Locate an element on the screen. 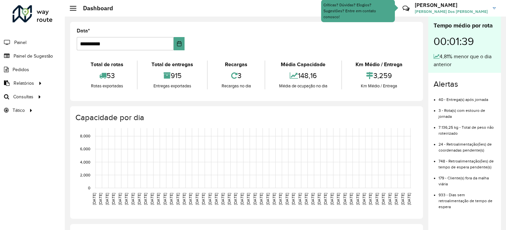  div: Recargas no dia is located at coordinates (236, 86).